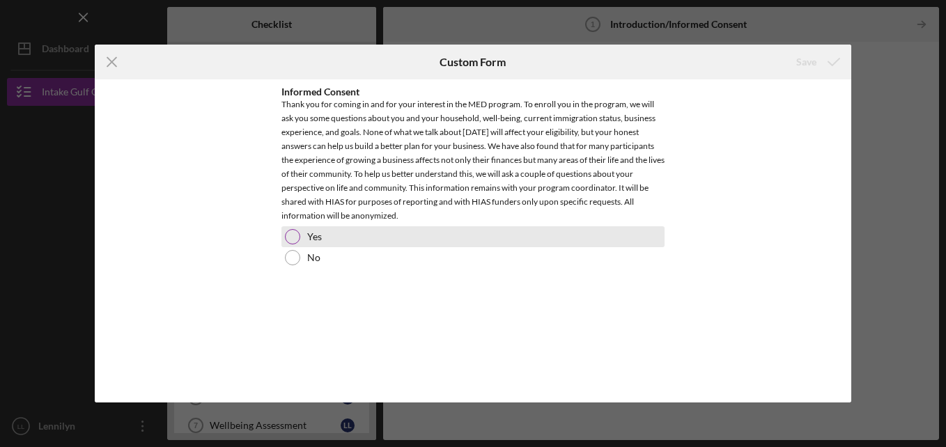 The image size is (946, 447). I want to click on button: Save, so click(816, 62).